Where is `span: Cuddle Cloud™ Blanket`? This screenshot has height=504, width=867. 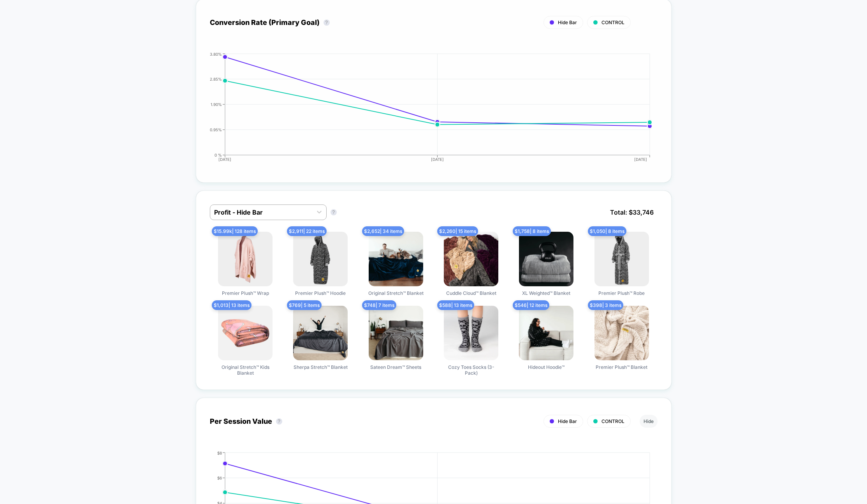
span: Cuddle Cloud™ Blanket is located at coordinates (471, 292).